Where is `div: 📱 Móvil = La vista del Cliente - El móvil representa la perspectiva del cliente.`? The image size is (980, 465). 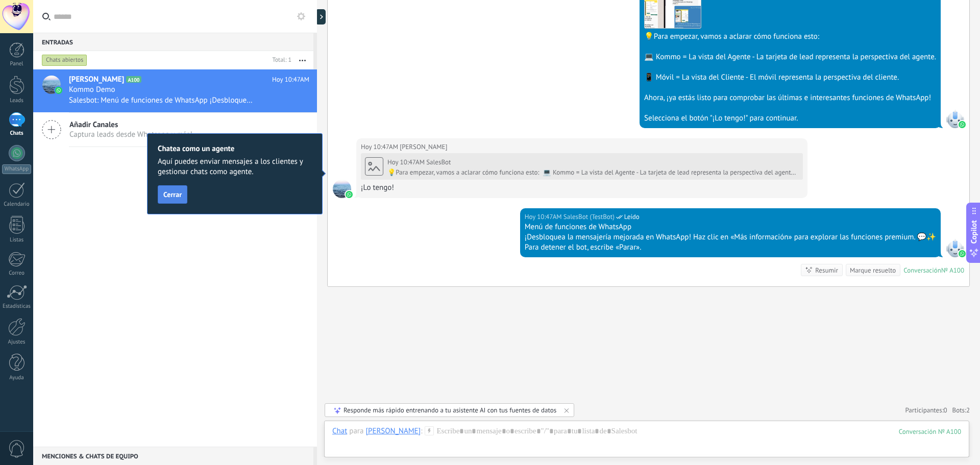 div: 📱 Móvil = La vista del Cliente - El móvil representa la perspectiva del cliente. is located at coordinates (790, 77).